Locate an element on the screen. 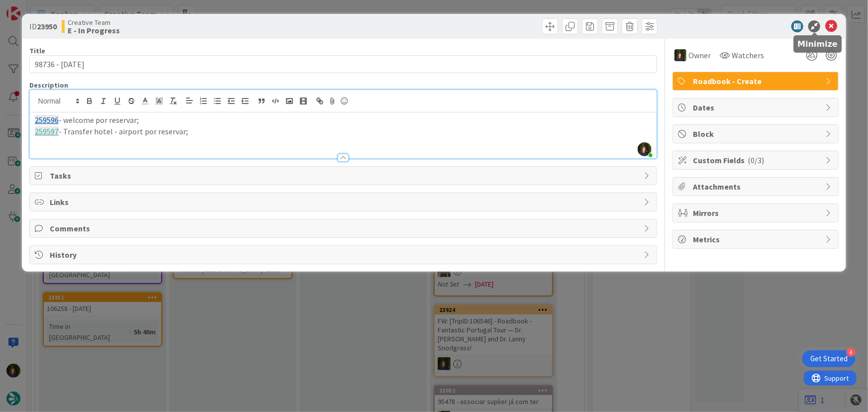 The image size is (868, 412). span: ID is located at coordinates (43, 26).